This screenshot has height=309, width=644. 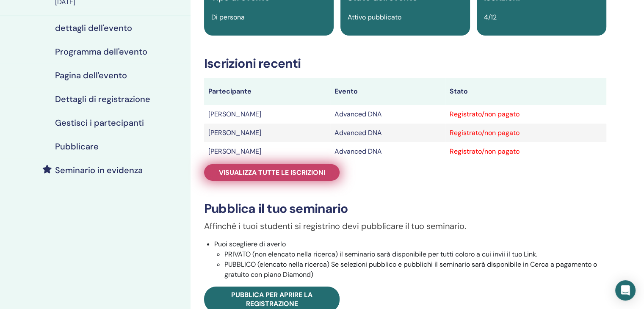 What do you see at coordinates (272, 173) in the screenshot?
I see `span: Visualizza tutte le iscrizioni` at bounding box center [272, 173].